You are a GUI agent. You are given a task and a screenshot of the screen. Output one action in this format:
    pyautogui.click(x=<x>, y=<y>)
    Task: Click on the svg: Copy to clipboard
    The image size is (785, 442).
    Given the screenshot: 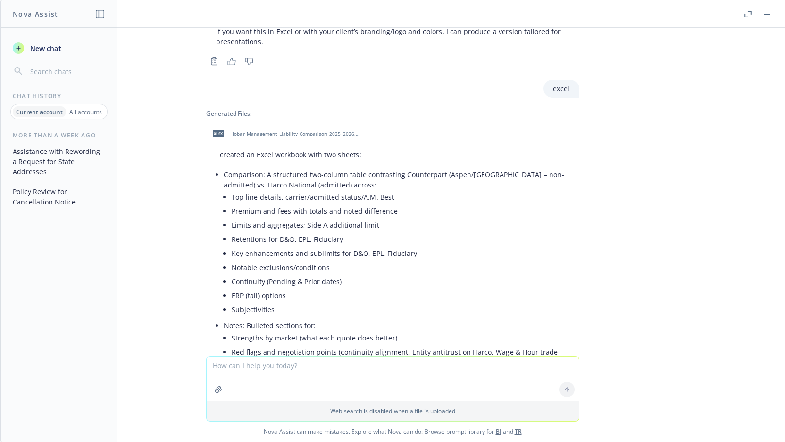 What is the action you would take?
    pyautogui.click(x=214, y=61)
    